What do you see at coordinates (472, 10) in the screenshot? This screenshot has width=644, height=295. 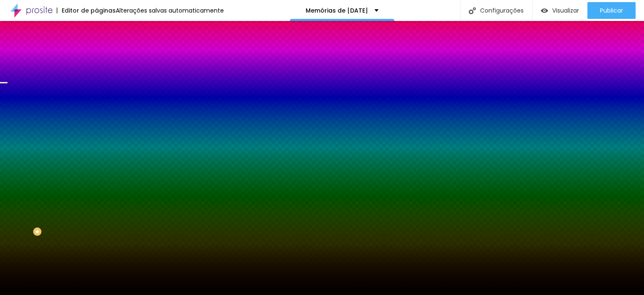 I see `img: Icone` at bounding box center [472, 10].